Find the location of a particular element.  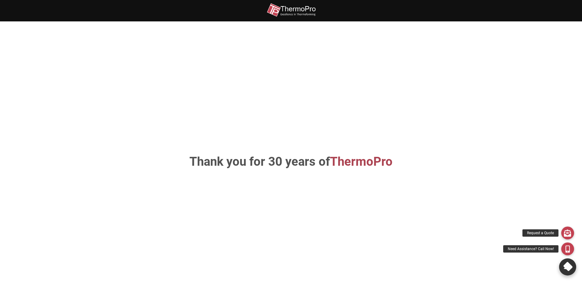

a: Request a Quote is located at coordinates (568, 233).